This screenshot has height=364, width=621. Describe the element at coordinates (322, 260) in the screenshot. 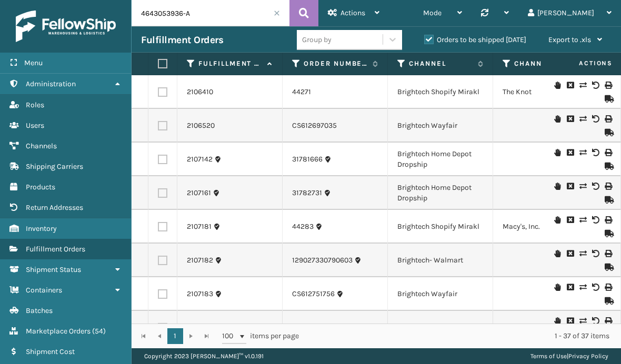

I see `a: 129027330790603` at that location.